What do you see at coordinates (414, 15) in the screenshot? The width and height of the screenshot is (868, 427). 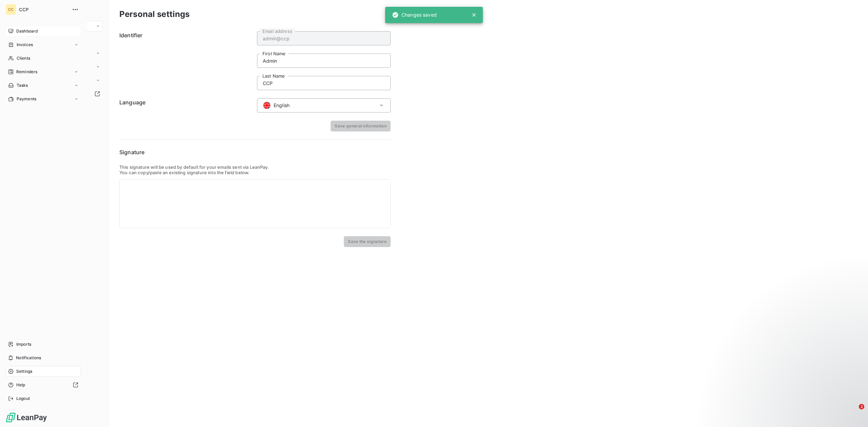 I see `div: Changes saved` at bounding box center [414, 15].